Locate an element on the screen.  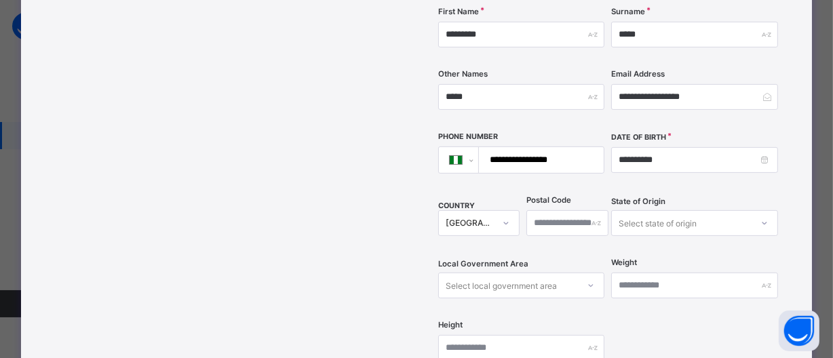
div: Select state of origin is located at coordinates (657, 223).